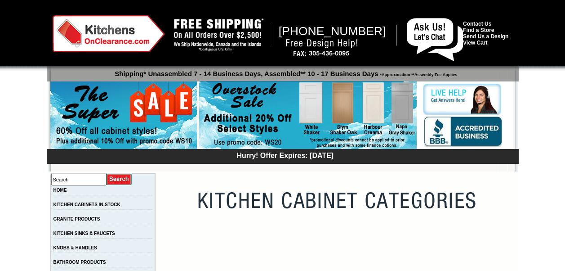  I want to click on p: Shipping* Unassembled 7 - 14 Business Days, Assembled** 10 - 17 Business Days, so click(285, 72).